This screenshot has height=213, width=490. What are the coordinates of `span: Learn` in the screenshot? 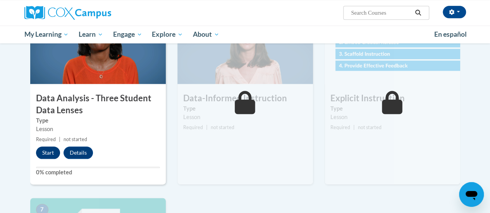 It's located at (91, 34).